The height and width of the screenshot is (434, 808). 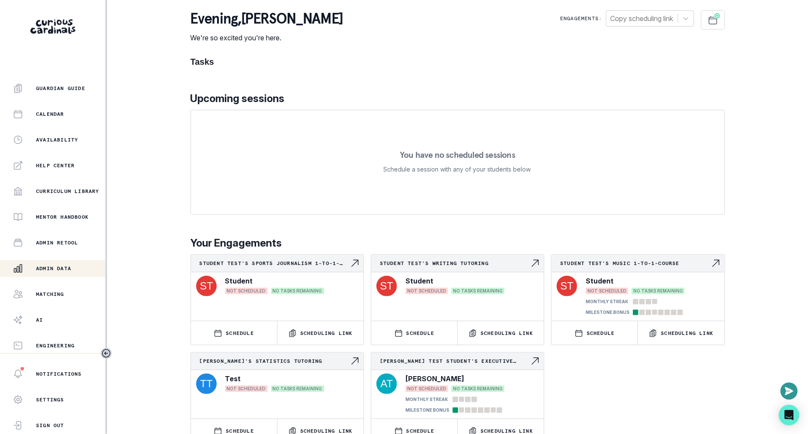 What do you see at coordinates (458, 62) in the screenshot?
I see `h1: Tasks` at bounding box center [458, 62].